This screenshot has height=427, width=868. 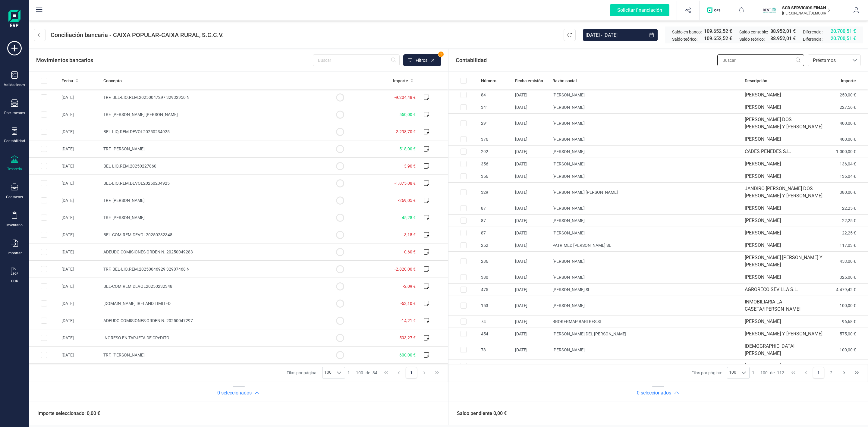 I want to click on button: Logo de OPS, so click(x=715, y=10).